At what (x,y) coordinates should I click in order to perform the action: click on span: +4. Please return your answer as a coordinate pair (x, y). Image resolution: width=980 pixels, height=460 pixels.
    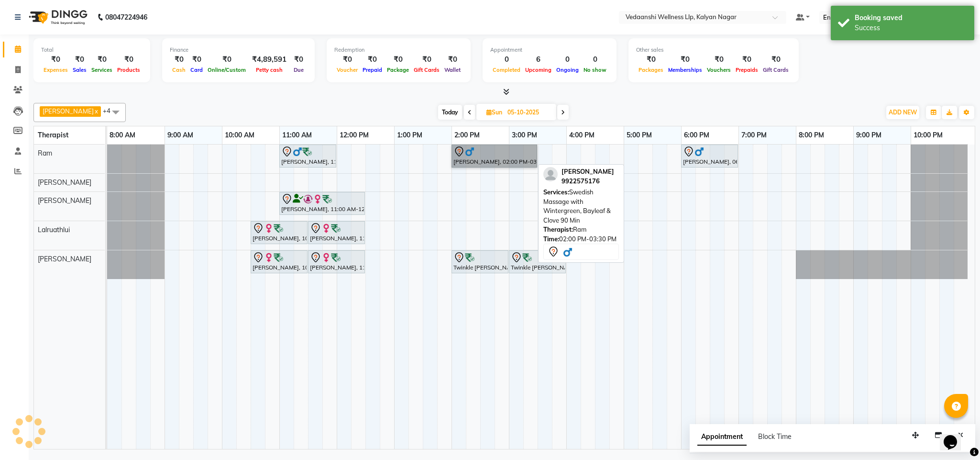
    Looking at the image, I should click on (110, 111).